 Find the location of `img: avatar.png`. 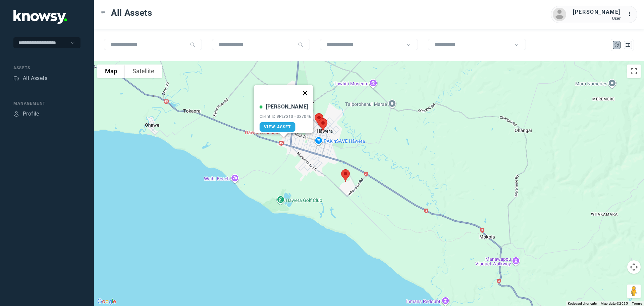

img: avatar.png is located at coordinates (559, 14).